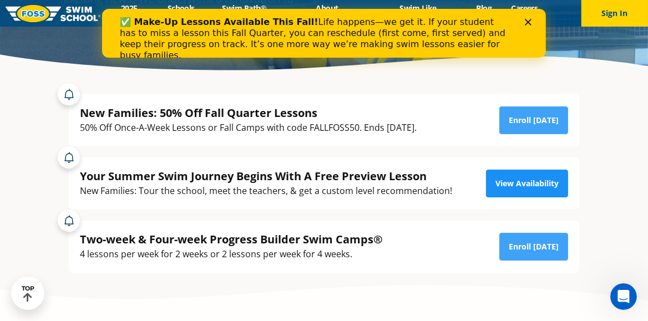 The height and width of the screenshot is (321, 648). What do you see at coordinates (266, 191) in the screenshot?
I see `div: New Families: Tour the school, meet the teachers, & get a custom level recommendation!` at bounding box center [266, 191].